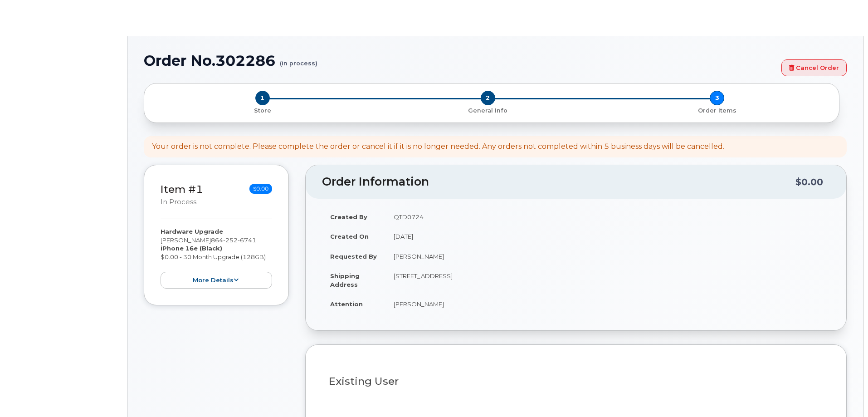 The image size is (868, 417). What do you see at coordinates (191, 248) in the screenshot?
I see `strong: iPhone 16e (Black)` at bounding box center [191, 248].